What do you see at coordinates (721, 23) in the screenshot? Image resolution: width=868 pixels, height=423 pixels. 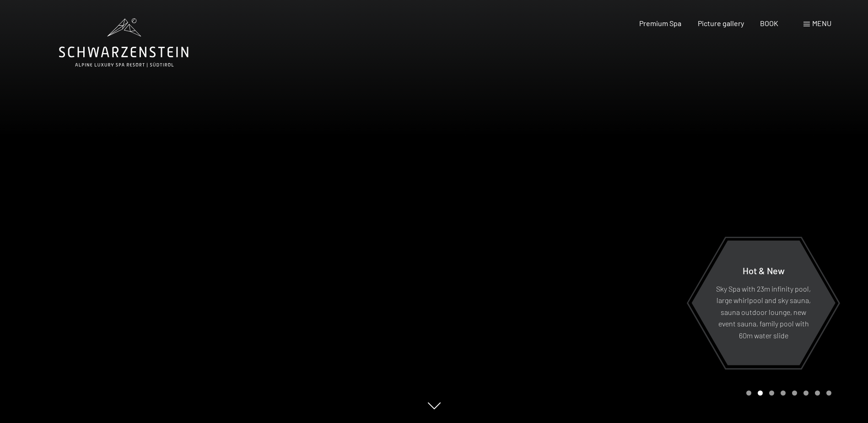 I see `a: Picture gallery` at bounding box center [721, 23].